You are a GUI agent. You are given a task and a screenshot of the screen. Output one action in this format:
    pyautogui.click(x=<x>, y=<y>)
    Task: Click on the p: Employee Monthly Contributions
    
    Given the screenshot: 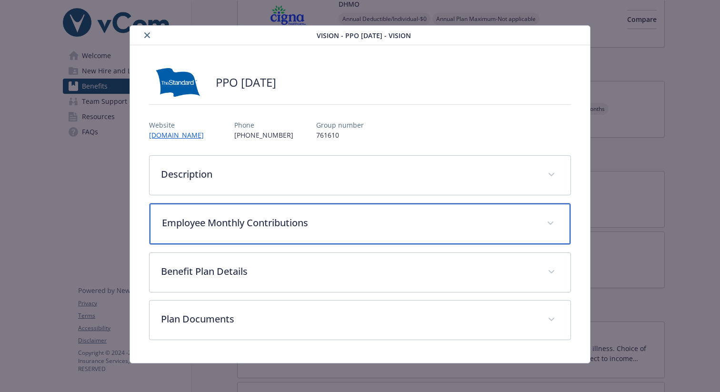 What is the action you would take?
    pyautogui.click(x=349, y=223)
    